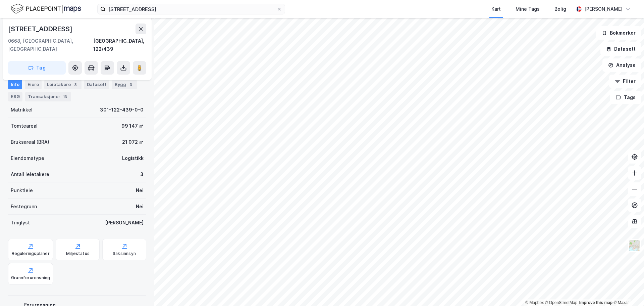 The image size is (644, 306). What do you see at coordinates (560, 9) in the screenshot?
I see `div: Bolig` at bounding box center [560, 9].